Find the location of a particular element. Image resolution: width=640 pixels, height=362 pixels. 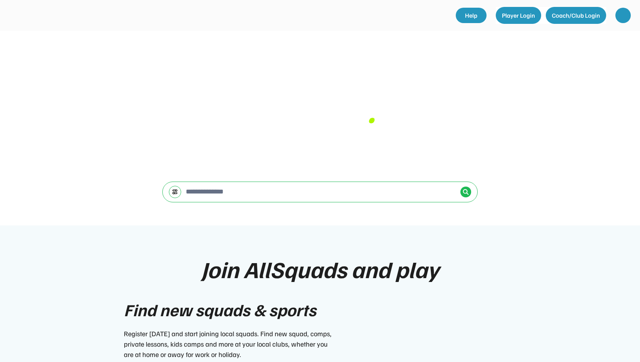

div: Browse, compare & book local coaching programs, camps and other sports activities. is located at coordinates (320, 150).